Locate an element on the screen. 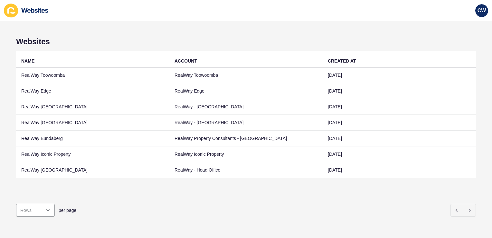 This screenshot has height=238, width=492. div: CREATED AT is located at coordinates (342, 61).